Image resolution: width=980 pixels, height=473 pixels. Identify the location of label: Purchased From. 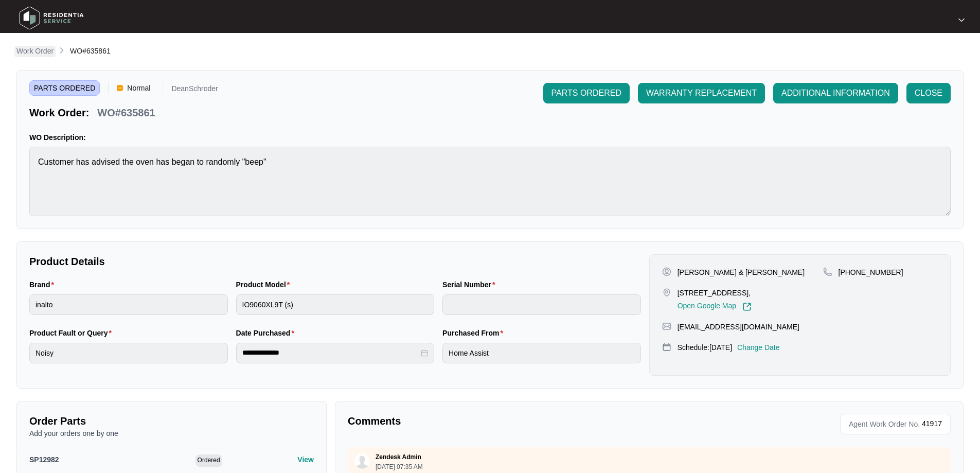
(475, 333).